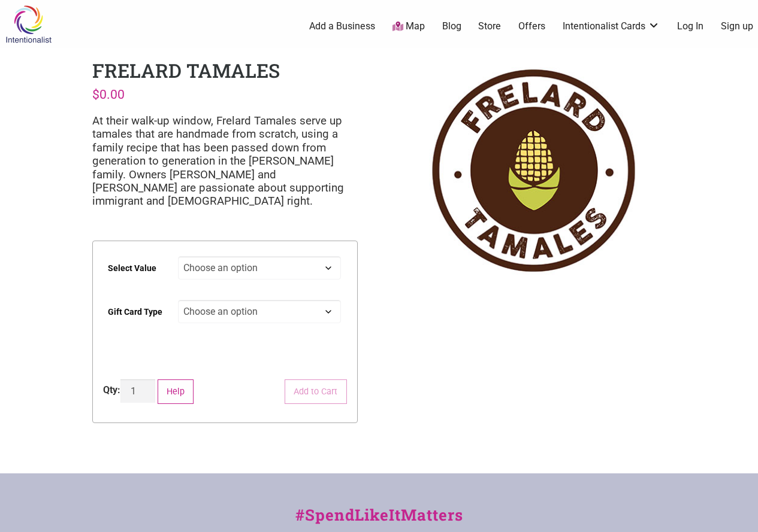 This screenshot has width=758, height=532. What do you see at coordinates (108, 94) in the screenshot?
I see `bdi: 0.00` at bounding box center [108, 94].